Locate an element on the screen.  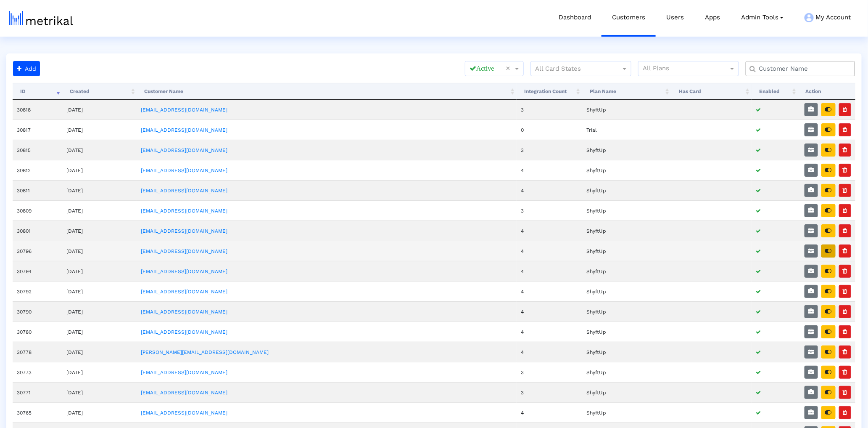
td: 30817 is located at coordinates (37, 129).